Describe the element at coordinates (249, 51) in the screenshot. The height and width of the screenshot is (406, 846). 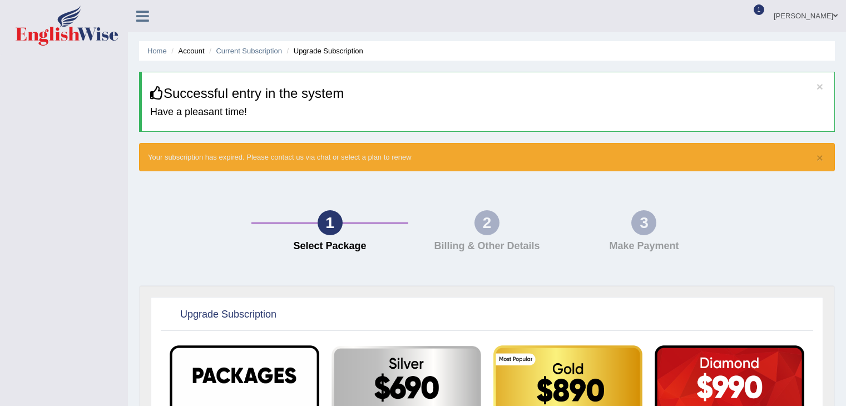
I see `a: Current Subscription` at that location.